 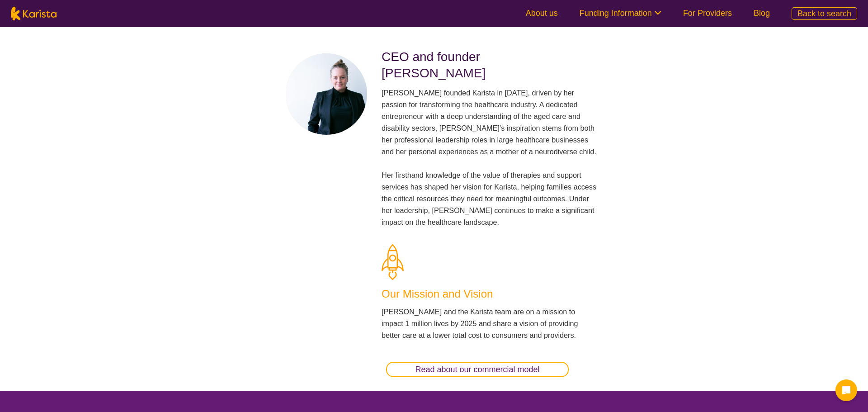 I want to click on a: About us, so click(x=542, y=13).